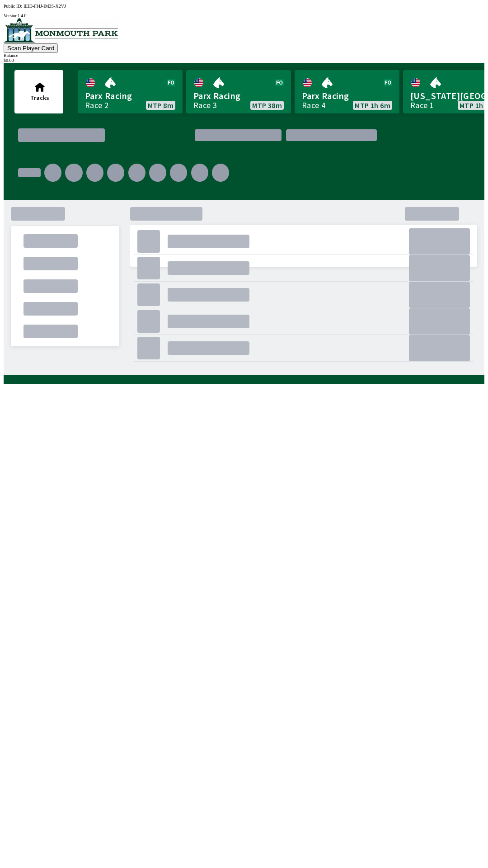  I want to click on button: Tracks, so click(39, 92).